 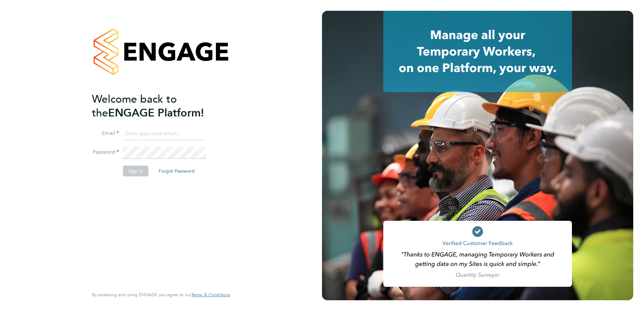 I want to click on label: Email, so click(x=105, y=133).